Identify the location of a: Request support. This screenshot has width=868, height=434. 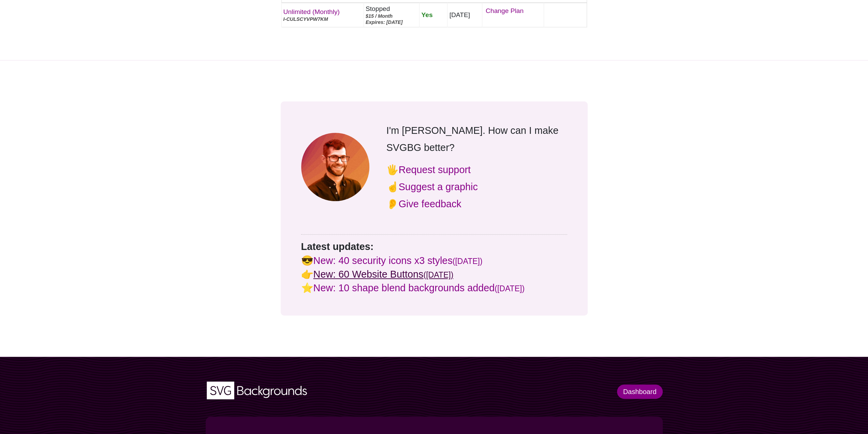
(434, 170).